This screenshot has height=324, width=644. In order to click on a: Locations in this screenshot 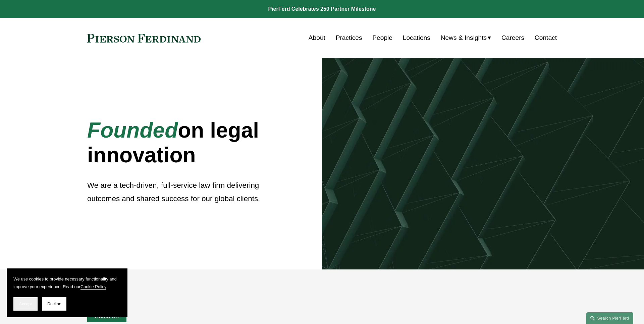, I will do `click(416, 38)`.